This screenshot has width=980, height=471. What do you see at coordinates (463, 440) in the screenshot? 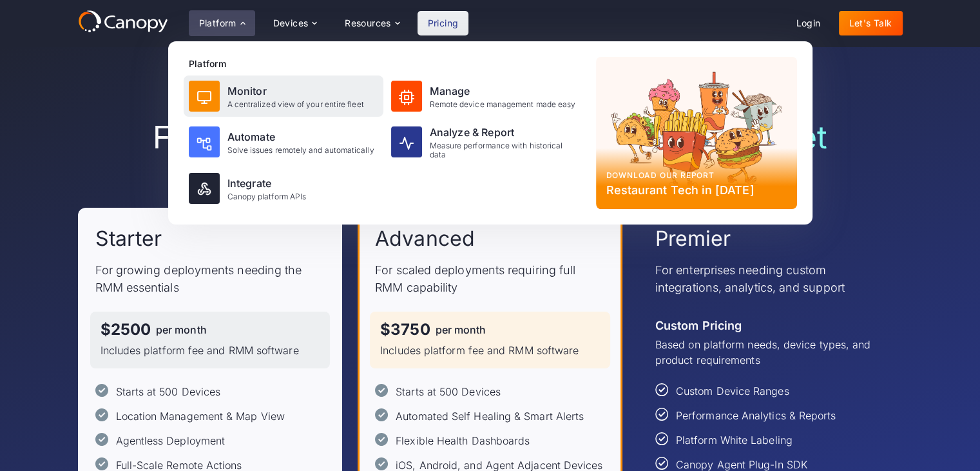
I see `div: Flexible Health Dashboards` at bounding box center [463, 440].